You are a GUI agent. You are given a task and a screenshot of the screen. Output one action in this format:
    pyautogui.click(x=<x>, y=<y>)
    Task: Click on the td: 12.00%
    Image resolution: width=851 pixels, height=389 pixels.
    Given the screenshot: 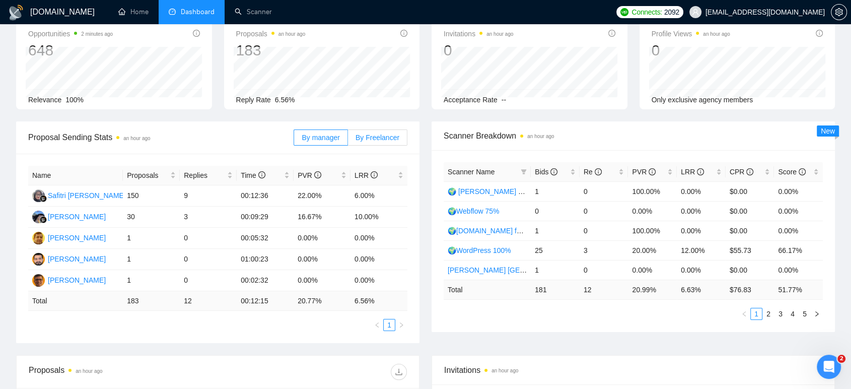 What is the action you would take?
    pyautogui.click(x=701, y=250)
    